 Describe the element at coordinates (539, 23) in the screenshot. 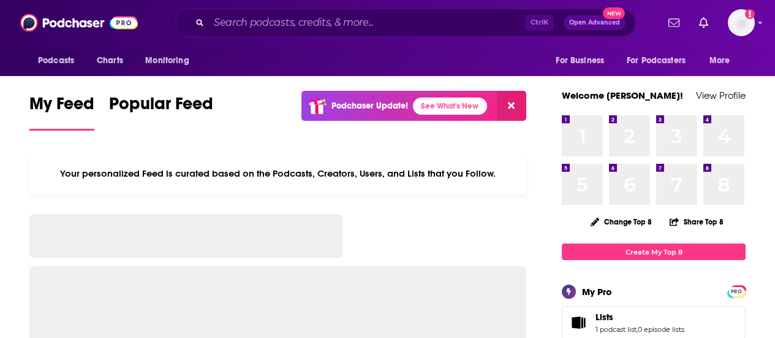

I see `span: Ctrl K` at that location.